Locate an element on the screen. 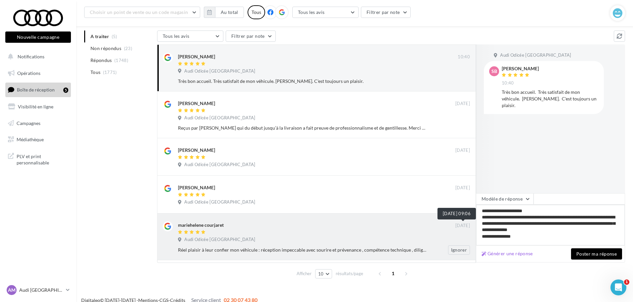 This screenshot has width=633, height=302. a: Boîte de réception5 is located at coordinates (38, 89).